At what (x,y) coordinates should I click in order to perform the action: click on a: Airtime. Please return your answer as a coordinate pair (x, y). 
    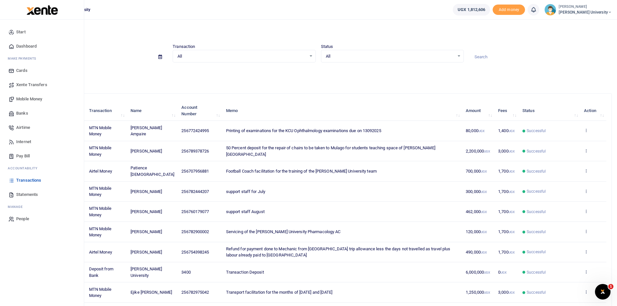
    Looking at the image, I should click on (42, 128).